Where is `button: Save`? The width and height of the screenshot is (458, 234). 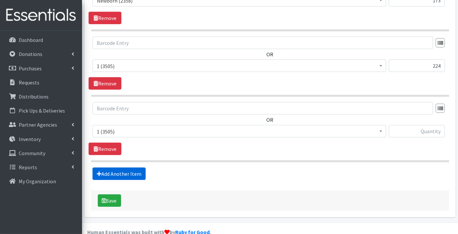
button: Save is located at coordinates (109, 201).